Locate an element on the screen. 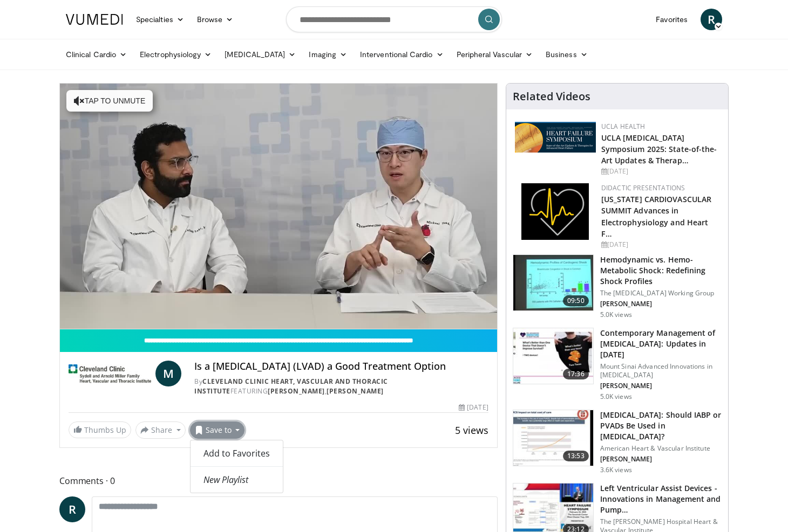  a: Clinical Cardio is located at coordinates (96, 55).